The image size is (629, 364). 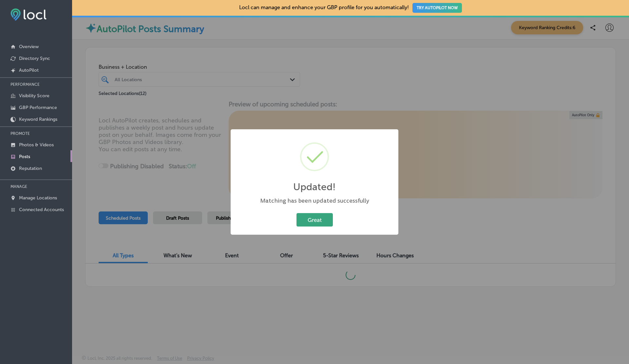 I want to click on p: Visibility Score, so click(x=34, y=96).